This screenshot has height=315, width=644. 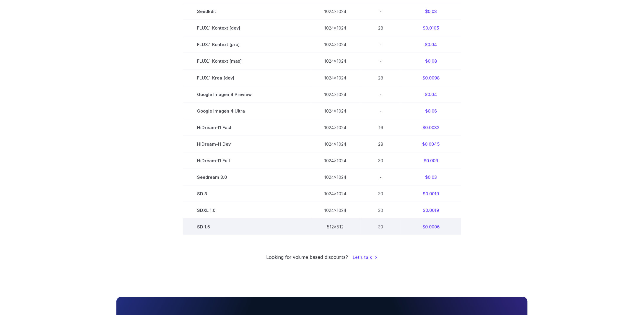 I want to click on td: FLUX.1 Kontext [dev], so click(x=247, y=28).